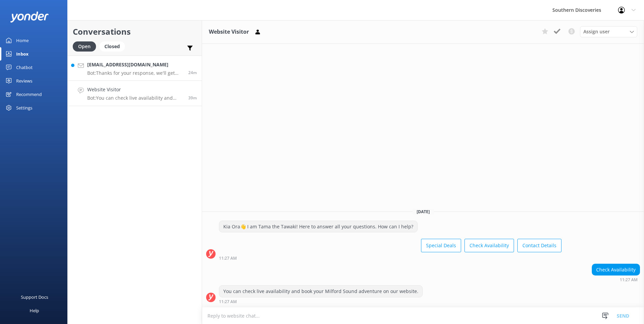  I want to click on div: Recommend, so click(29, 94).